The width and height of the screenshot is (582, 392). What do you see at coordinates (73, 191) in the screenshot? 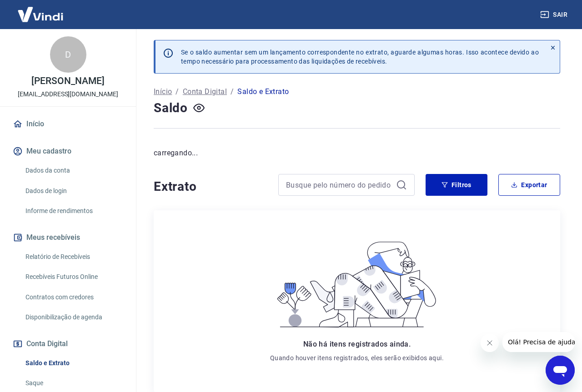
I see `a: Dados de login` at bounding box center [73, 191].